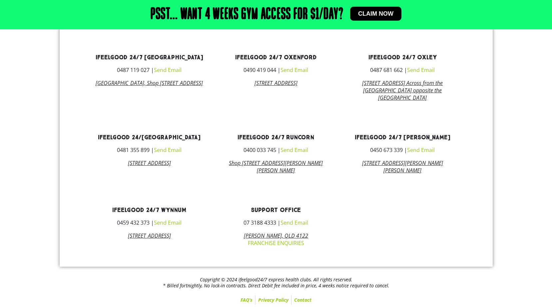  What do you see at coordinates (149, 150) in the screenshot?
I see `h3: 0481 355 899 |` at bounding box center [149, 150].